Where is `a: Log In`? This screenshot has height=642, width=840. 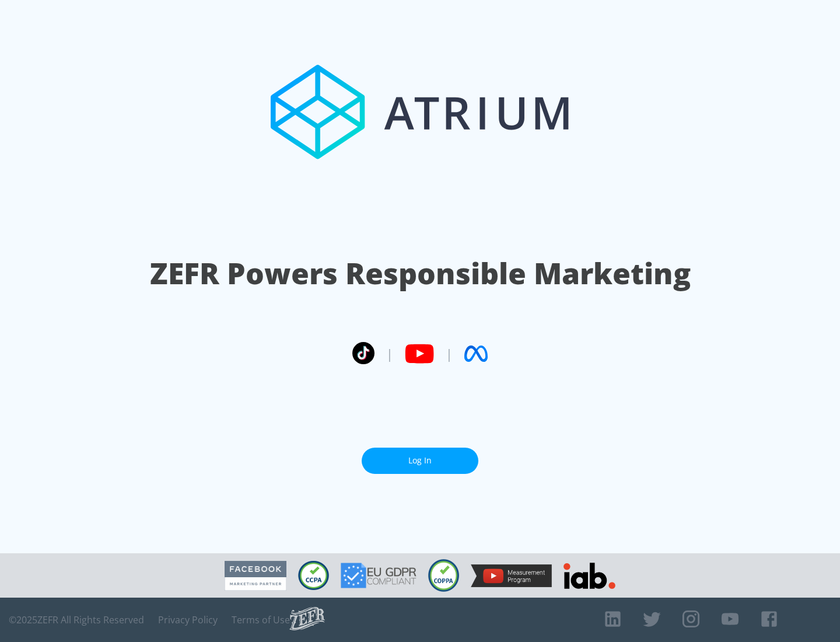 a: Log In is located at coordinates (420, 461).